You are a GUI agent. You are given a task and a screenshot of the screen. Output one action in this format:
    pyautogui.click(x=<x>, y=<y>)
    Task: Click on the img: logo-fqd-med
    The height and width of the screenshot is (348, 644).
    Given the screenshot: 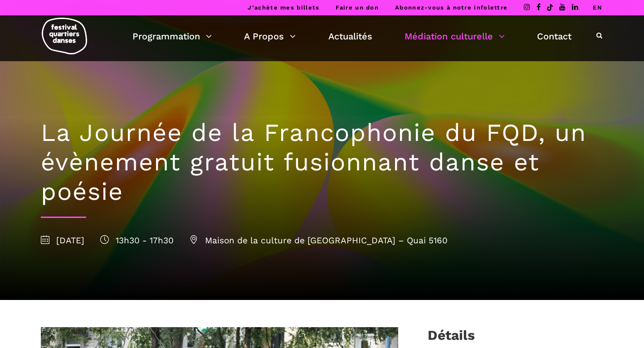 What is the action you would take?
    pyautogui.click(x=65, y=36)
    